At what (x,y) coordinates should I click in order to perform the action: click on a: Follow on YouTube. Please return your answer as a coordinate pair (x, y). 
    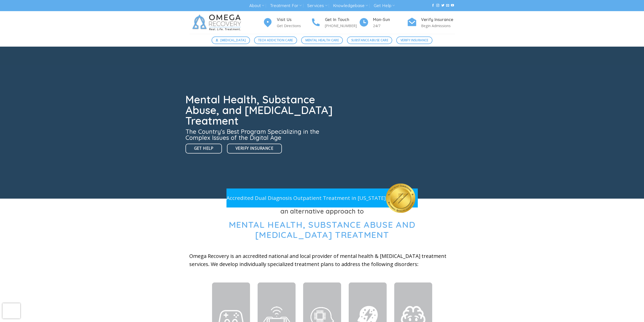
    Looking at the image, I should click on (452, 6).